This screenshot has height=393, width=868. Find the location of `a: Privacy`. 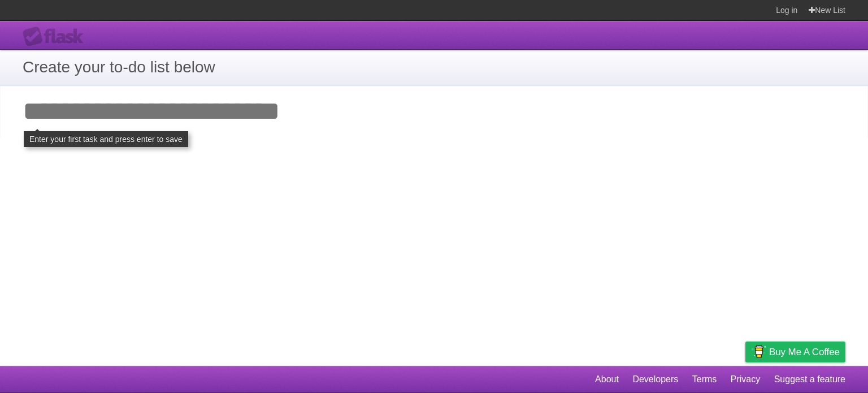

a: Privacy is located at coordinates (746, 379).